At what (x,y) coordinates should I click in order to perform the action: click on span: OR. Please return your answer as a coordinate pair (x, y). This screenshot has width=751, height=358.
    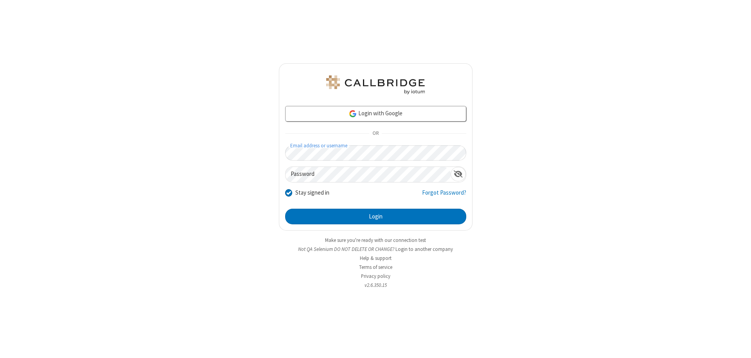
    Looking at the image, I should click on (376, 134).